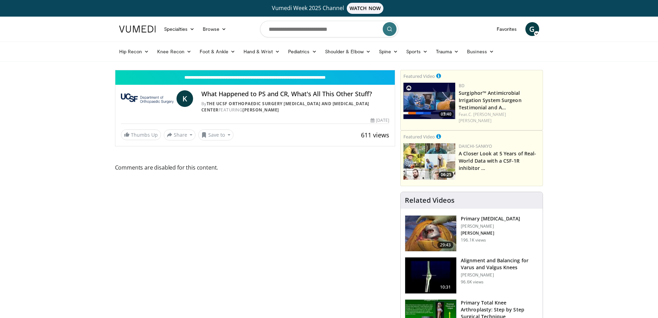  Describe the element at coordinates (217, 52) in the screenshot. I see `a: Foot & Ankle` at that location.